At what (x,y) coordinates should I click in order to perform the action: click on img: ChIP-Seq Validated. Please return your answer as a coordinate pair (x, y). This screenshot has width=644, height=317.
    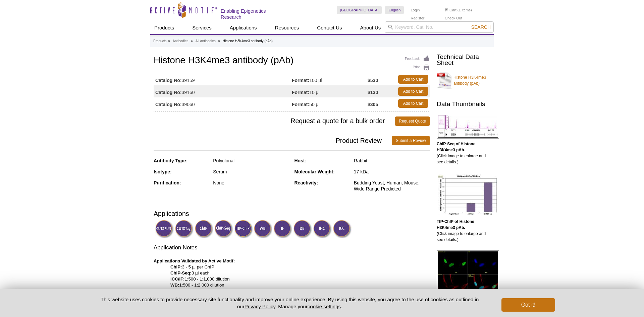
    Looking at the image, I should click on (224, 229).